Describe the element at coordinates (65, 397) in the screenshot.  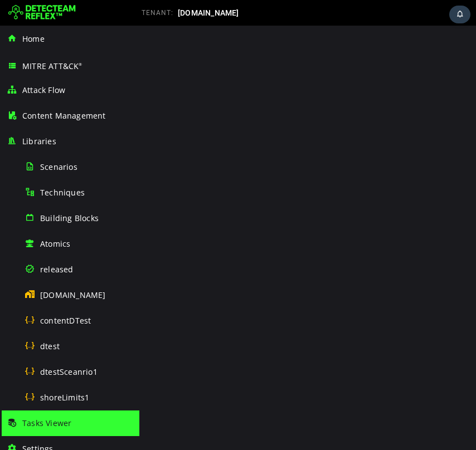
I see `span: shoreLimits1` at that location.